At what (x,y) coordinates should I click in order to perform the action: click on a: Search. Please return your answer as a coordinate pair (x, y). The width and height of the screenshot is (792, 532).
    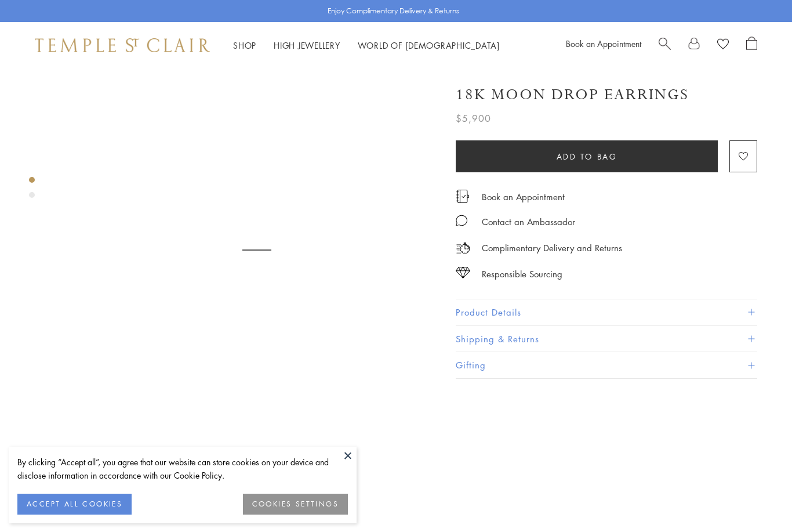
    Looking at the image, I should click on (664, 45).